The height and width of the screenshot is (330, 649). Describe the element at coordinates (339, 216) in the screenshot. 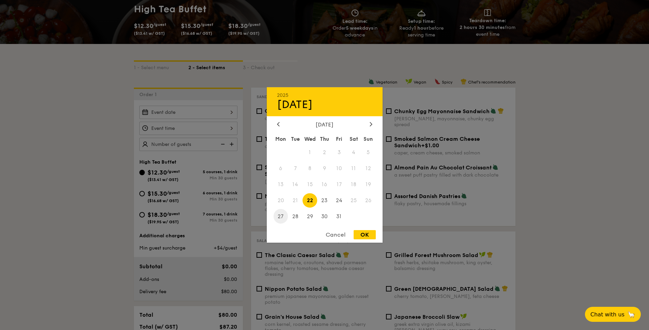

I see `span: 31` at that location.